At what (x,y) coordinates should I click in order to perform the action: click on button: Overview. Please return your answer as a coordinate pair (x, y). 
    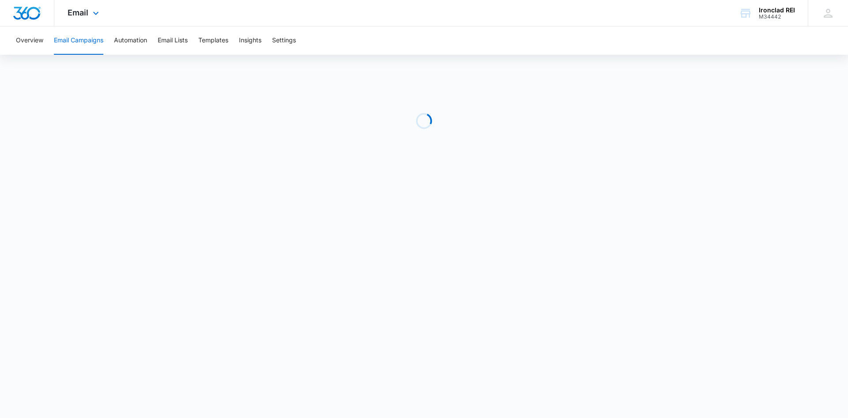
    Looking at the image, I should click on (30, 41).